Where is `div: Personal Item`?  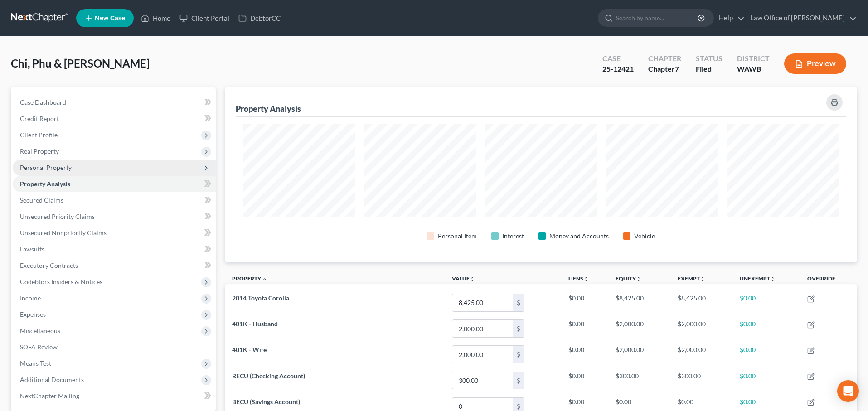 div: Personal Item is located at coordinates (458, 236).